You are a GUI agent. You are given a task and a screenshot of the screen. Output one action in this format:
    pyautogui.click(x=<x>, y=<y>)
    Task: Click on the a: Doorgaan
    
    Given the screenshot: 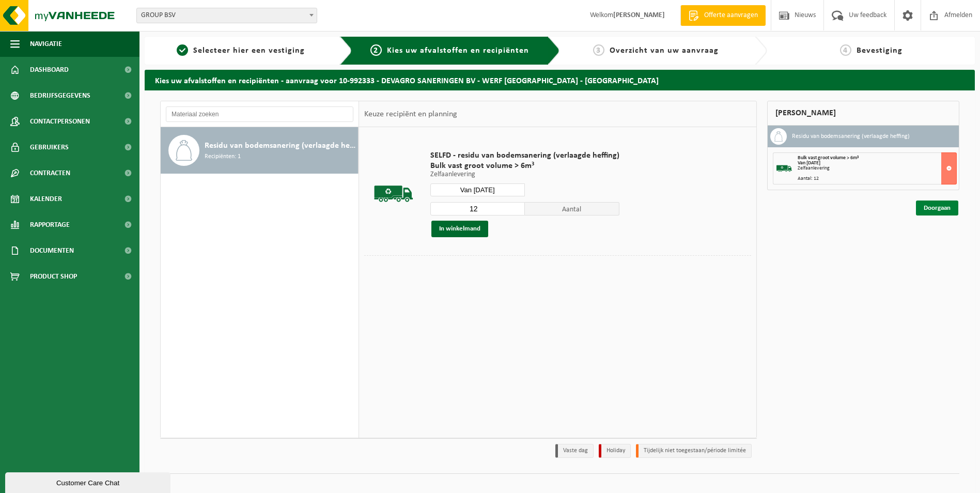 What is the action you would take?
    pyautogui.click(x=937, y=208)
    